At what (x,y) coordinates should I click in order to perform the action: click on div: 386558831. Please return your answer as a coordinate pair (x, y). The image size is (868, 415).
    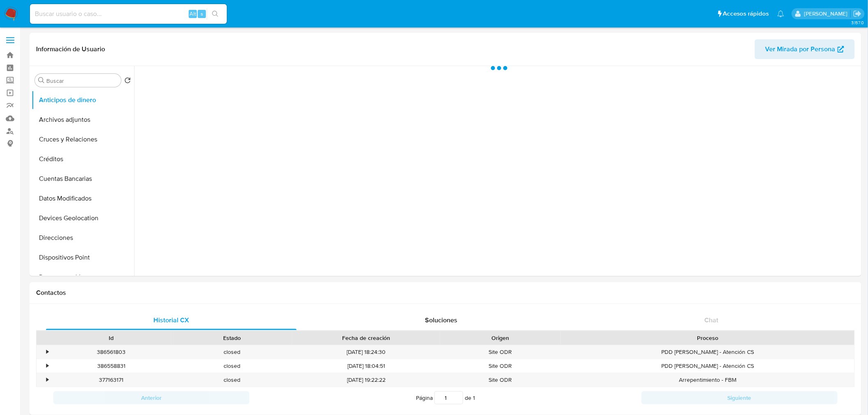
    Looking at the image, I should click on (111, 367).